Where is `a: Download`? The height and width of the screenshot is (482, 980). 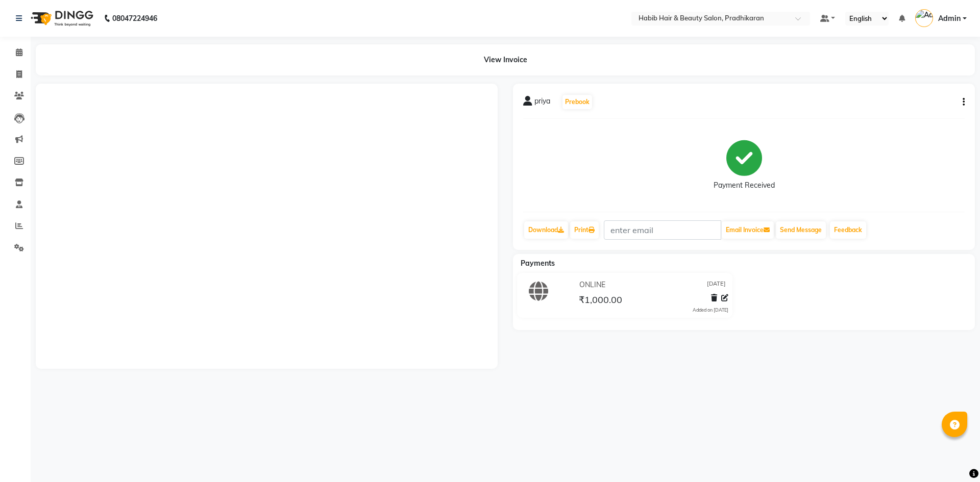
a: Download is located at coordinates (546, 230).